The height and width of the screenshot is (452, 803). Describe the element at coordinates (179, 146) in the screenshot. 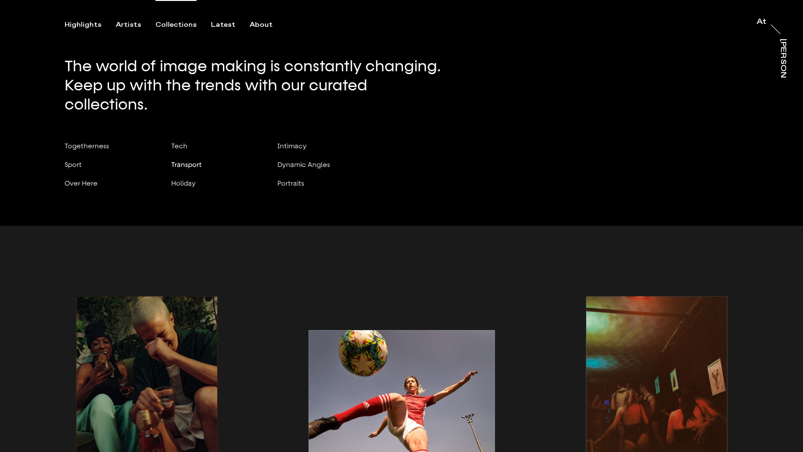

I see `span: Tech` at that location.